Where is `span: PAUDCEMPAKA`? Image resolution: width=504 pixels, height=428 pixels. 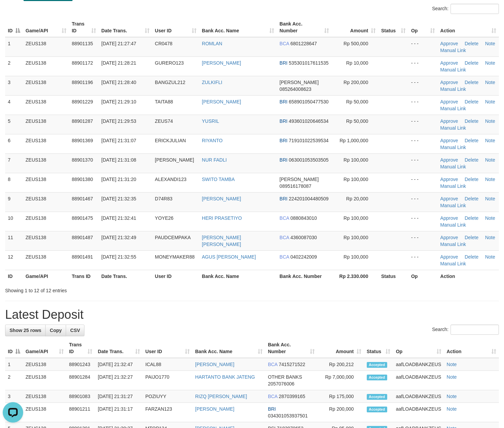
span: PAUDCEMPAKA is located at coordinates (172, 237).